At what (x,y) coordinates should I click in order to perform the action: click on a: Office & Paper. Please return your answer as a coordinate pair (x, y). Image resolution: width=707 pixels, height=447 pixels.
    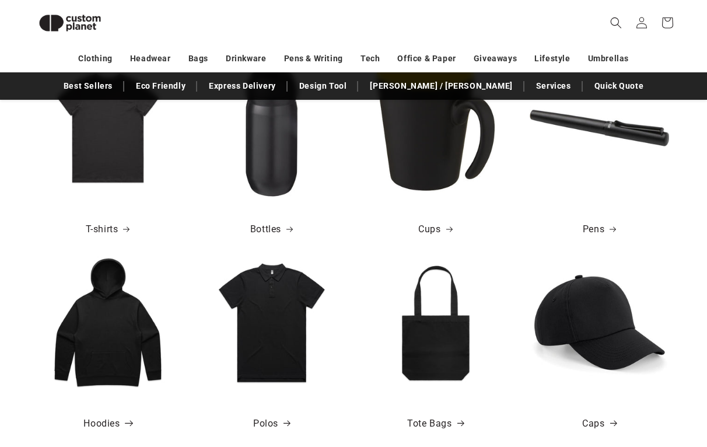
    Looking at the image, I should click on (427, 58).